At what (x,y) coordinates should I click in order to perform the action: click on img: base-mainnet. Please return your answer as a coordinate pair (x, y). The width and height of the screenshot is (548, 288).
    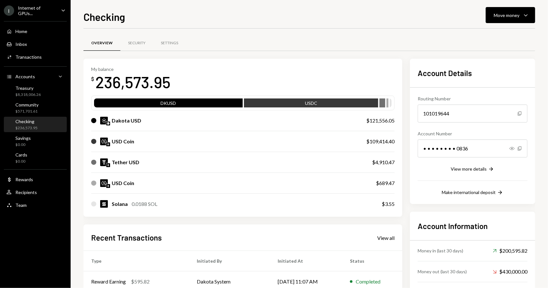
    Looking at the image, I should click on (108, 124).